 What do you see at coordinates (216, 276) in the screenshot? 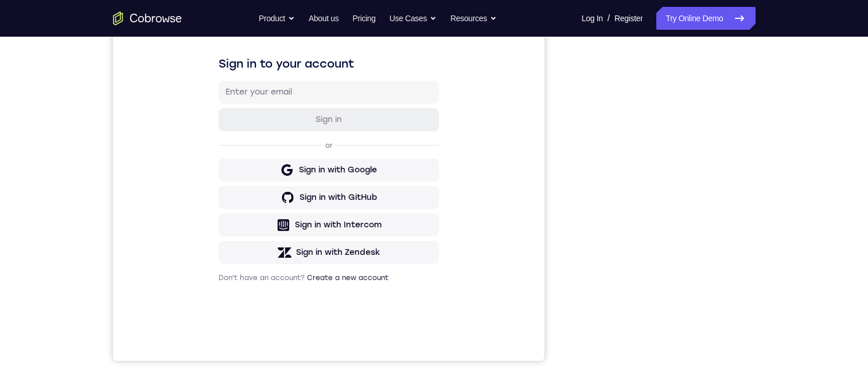
I see `button: Sign in with Zendesk` at bounding box center [216, 276].